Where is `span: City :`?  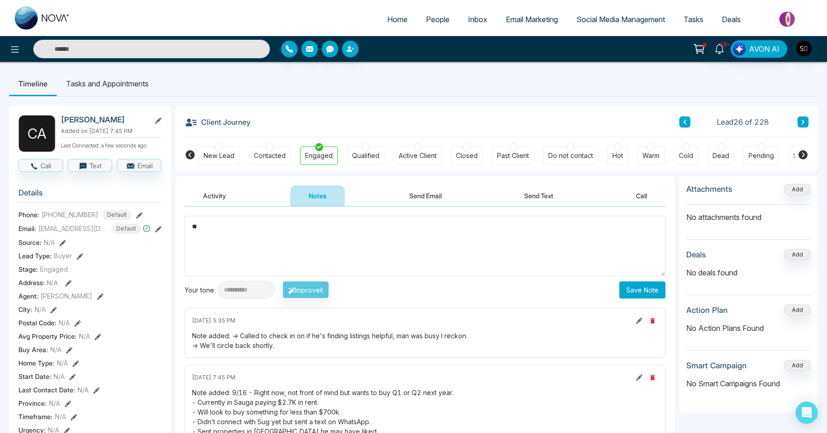 span: City : is located at coordinates (25, 309).